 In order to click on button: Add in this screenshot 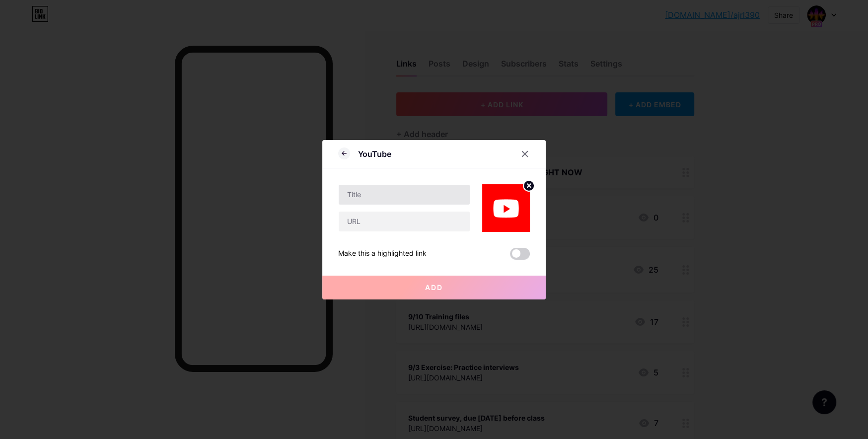, I will do `click(434, 288)`.